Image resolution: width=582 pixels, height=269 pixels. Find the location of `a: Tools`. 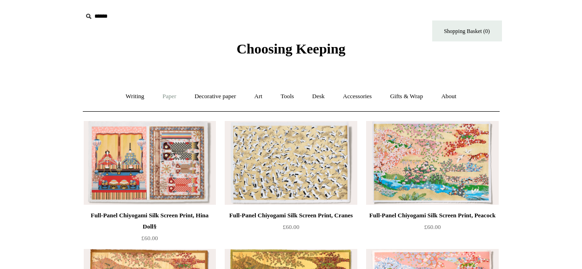

a: Tools is located at coordinates (287, 96).